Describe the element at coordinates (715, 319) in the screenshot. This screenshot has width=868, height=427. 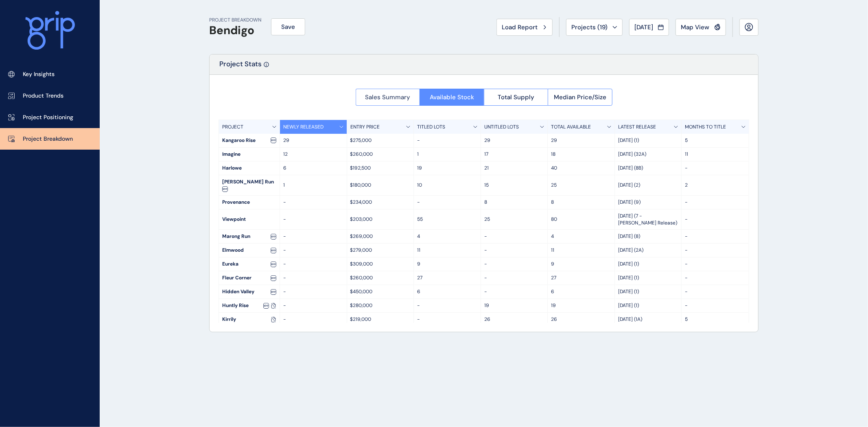
I see `p: 5` at that location.